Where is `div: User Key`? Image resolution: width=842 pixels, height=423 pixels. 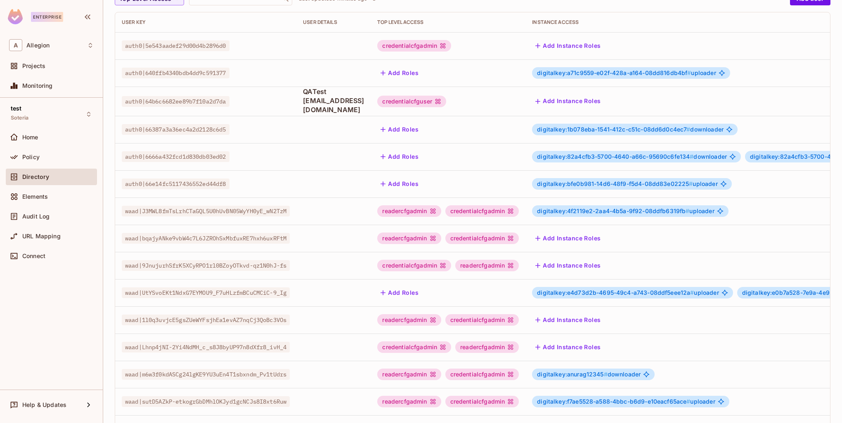 div: User Key is located at coordinates (206, 22).